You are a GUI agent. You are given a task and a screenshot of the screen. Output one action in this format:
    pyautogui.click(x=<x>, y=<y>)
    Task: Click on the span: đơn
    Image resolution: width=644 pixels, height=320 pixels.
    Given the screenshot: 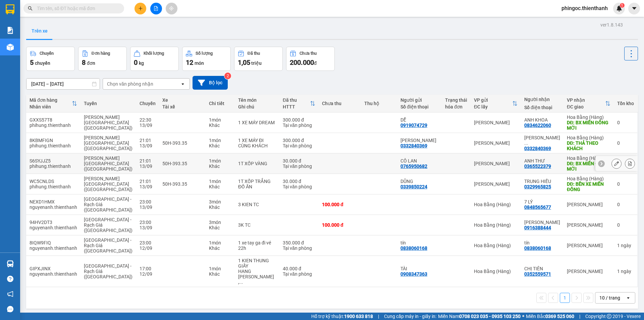 What is the action you would take?
    pyautogui.click(x=91, y=63)
    